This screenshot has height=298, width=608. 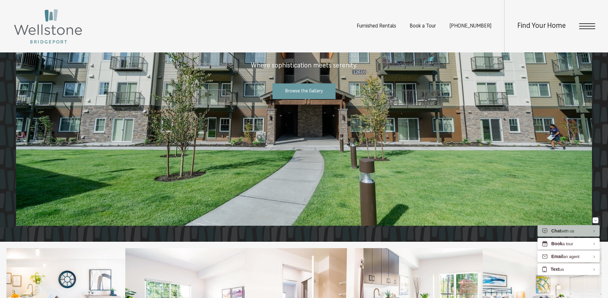 What do you see at coordinates (376, 26) in the screenshot?
I see `span: Furnished Rentals` at bounding box center [376, 26].